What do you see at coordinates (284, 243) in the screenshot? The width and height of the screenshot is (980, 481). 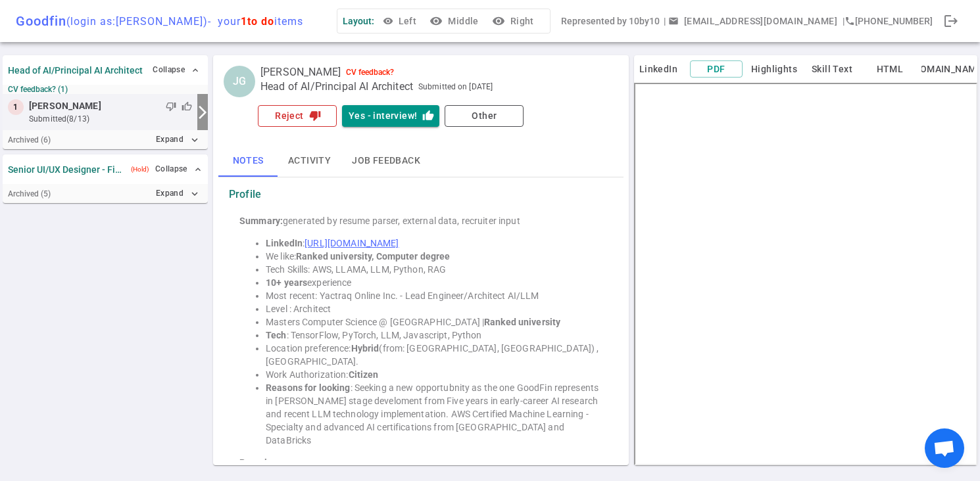 I see `strong: LinkedIn` at bounding box center [284, 243].